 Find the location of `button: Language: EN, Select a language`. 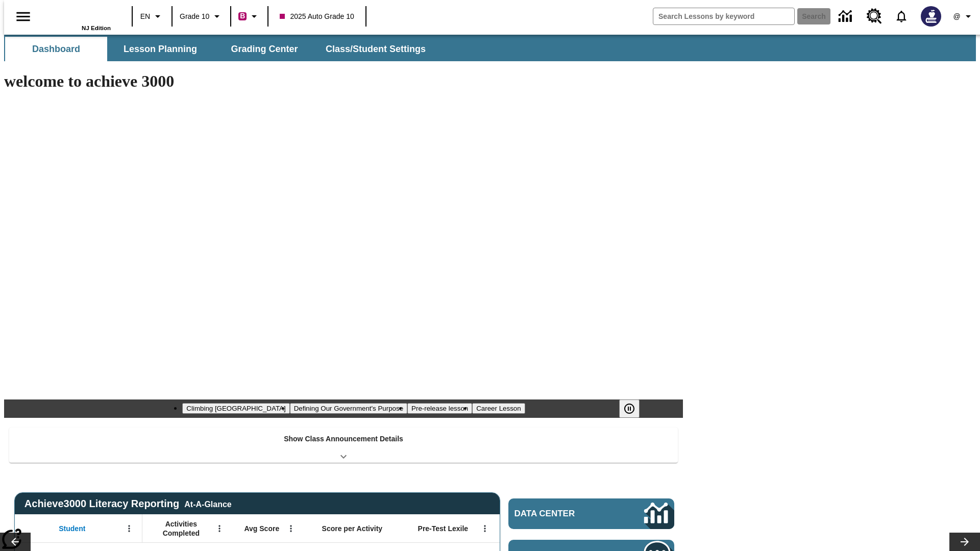

button: Language: EN, Select a language is located at coordinates (153, 16).